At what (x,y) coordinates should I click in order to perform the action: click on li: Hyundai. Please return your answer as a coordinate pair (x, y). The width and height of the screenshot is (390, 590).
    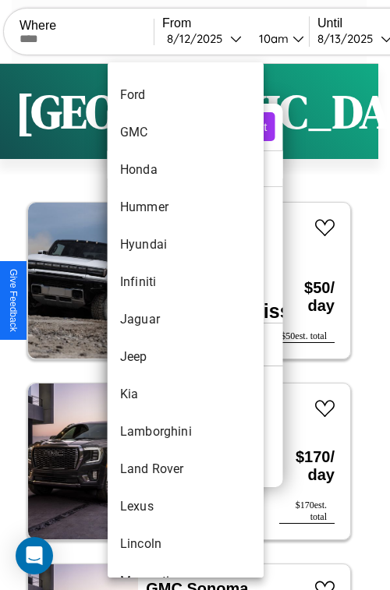
    Looking at the image, I should click on (186, 245).